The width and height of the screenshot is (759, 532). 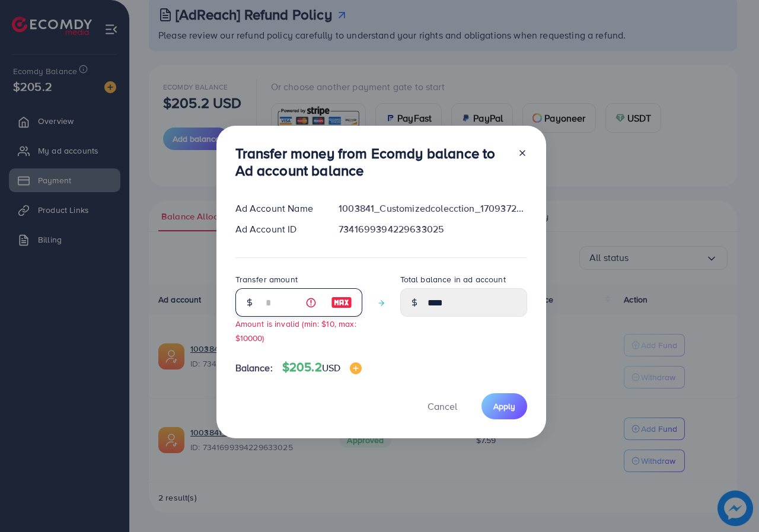 I want to click on span: Balance:, so click(x=254, y=367).